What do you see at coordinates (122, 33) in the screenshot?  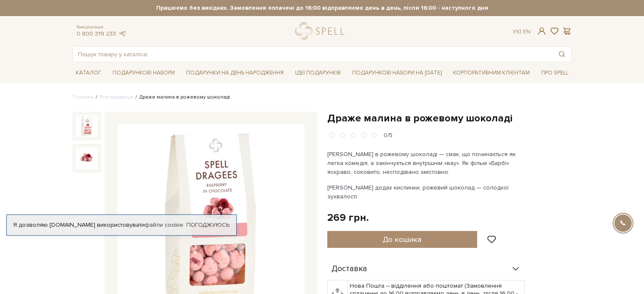 I see `a: telegram` at bounding box center [122, 33].